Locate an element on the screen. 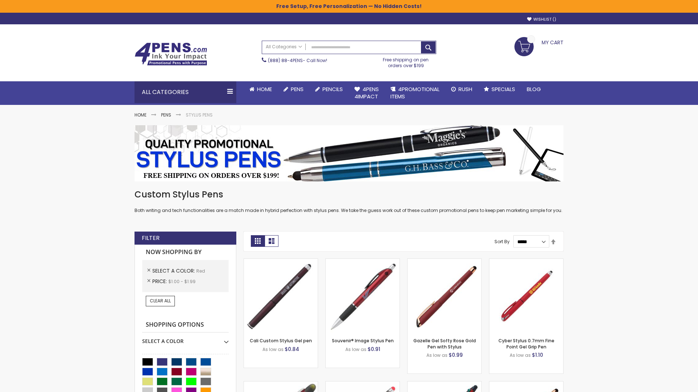 Image resolution: width=698 pixels, height=392 pixels. strong: Now Shopping by is located at coordinates (185, 252).